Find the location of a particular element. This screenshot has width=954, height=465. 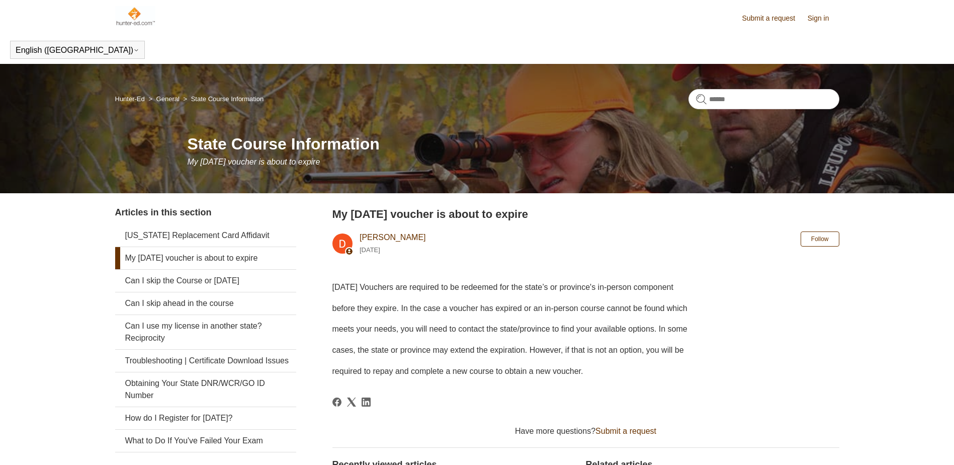

a: Sign in is located at coordinates (823, 18).